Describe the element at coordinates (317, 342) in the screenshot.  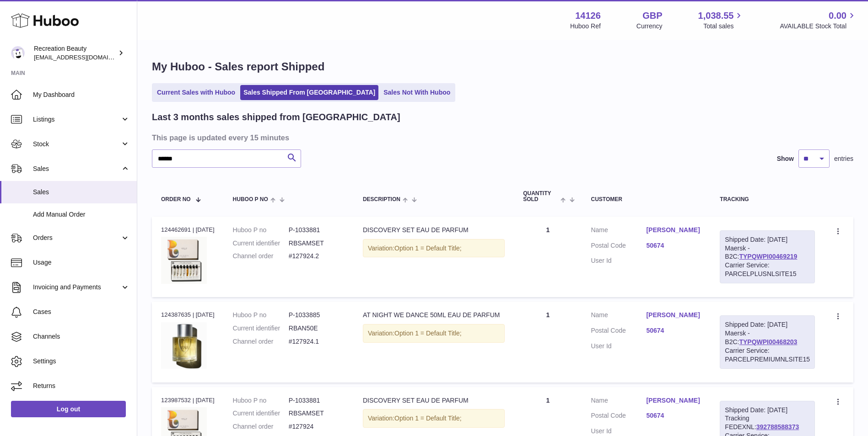
I see `dd: #127924.1` at that location.